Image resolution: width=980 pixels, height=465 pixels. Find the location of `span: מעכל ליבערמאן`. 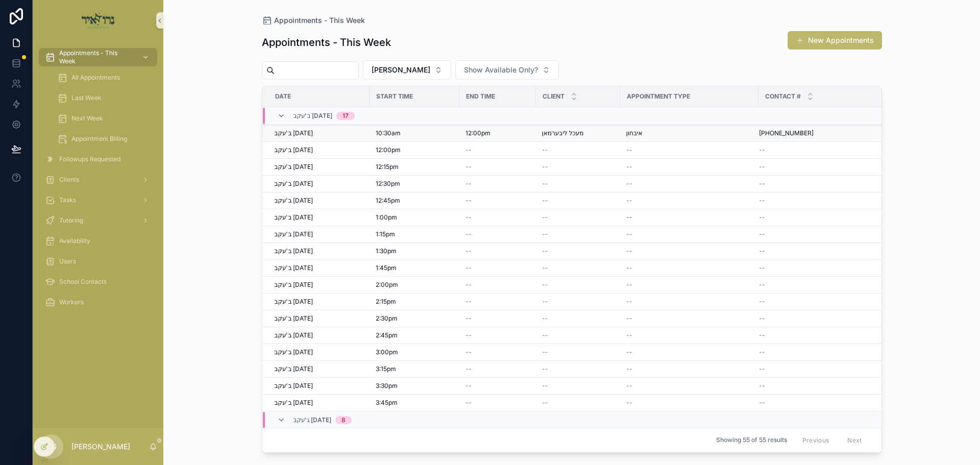

span: מעכל ליבערמאן is located at coordinates (563, 133).